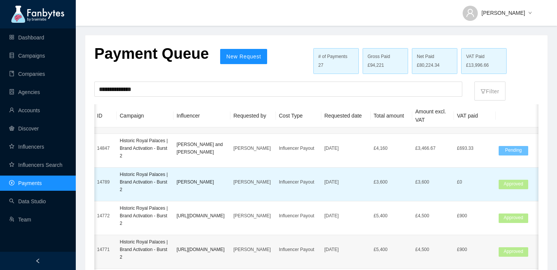 The width and height of the screenshot is (557, 270). I want to click on p: £ 4,160, so click(391, 148).